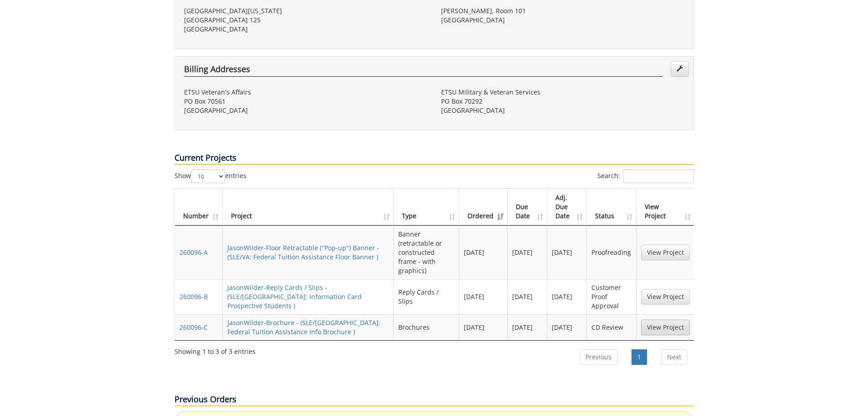 Image resolution: width=868 pixels, height=416 pixels. What do you see at coordinates (434, 400) in the screenshot?
I see `p: Previous Orders` at bounding box center [434, 400].